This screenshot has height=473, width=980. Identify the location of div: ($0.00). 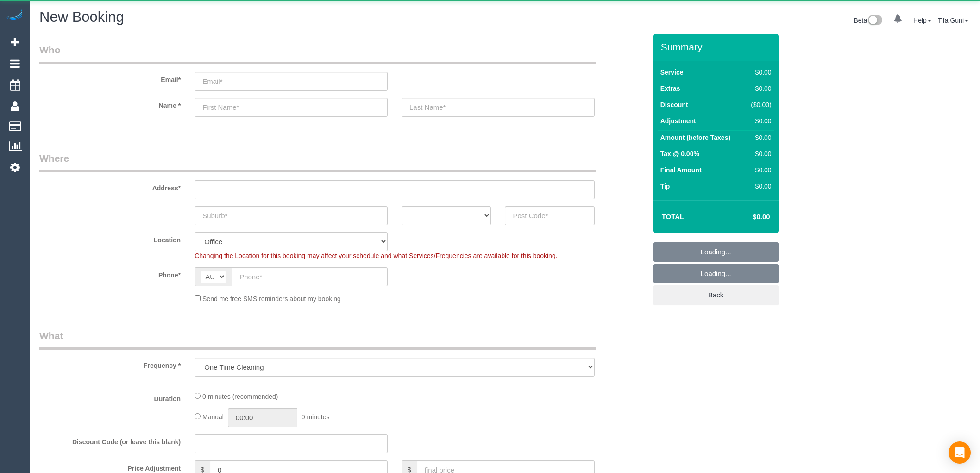
(759, 105).